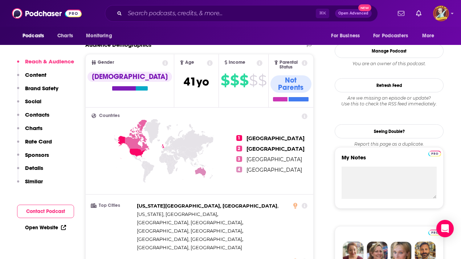  What do you see at coordinates (389, 101) in the screenshot?
I see `div: Are we missing an episode or update? Use this to check the RSS feed immediately.` at bounding box center [389, 101].